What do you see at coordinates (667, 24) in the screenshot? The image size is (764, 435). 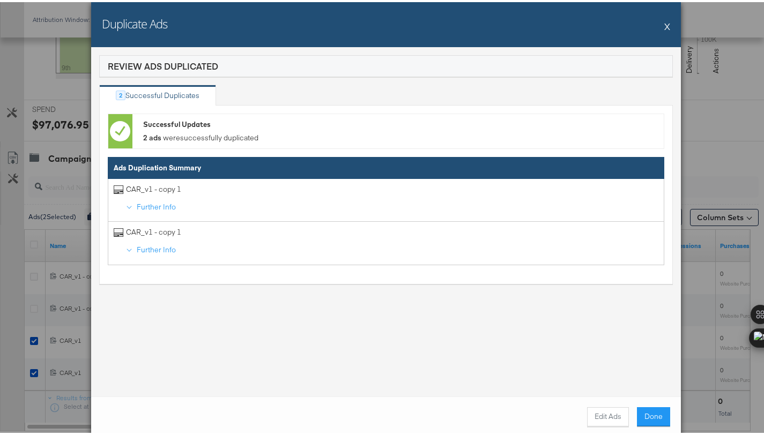 I see `button: X` at bounding box center [667, 24].